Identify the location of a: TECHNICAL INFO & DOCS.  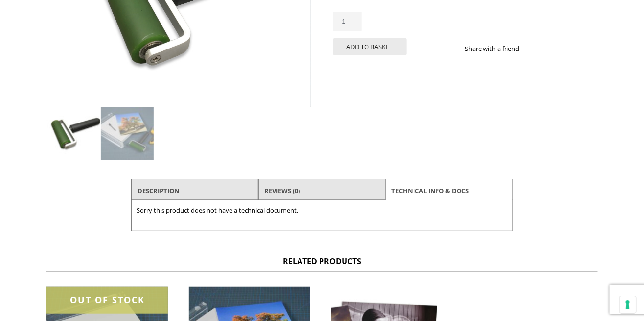
(430, 191).